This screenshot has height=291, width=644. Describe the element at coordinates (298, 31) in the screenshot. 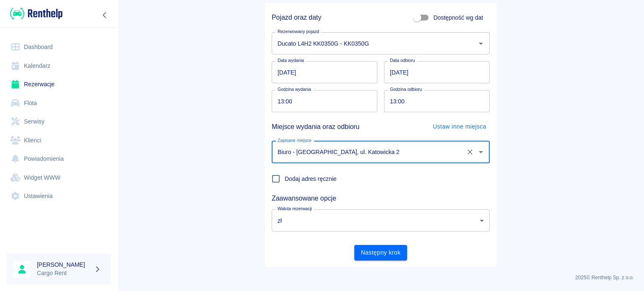

I see `label: Rezerwowany pojazd` at that location.